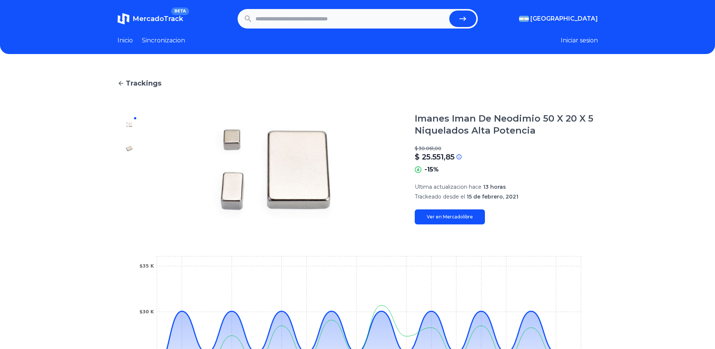  Describe the element at coordinates (506, 125) in the screenshot. I see `h1: Imanes Iman De Neodimio 50 X 20 X 5 Niquelados Alta Potencia` at that location.